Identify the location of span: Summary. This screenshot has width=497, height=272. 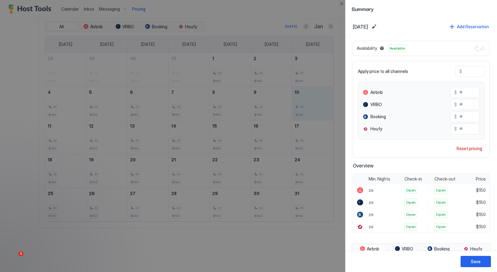
(421, 9).